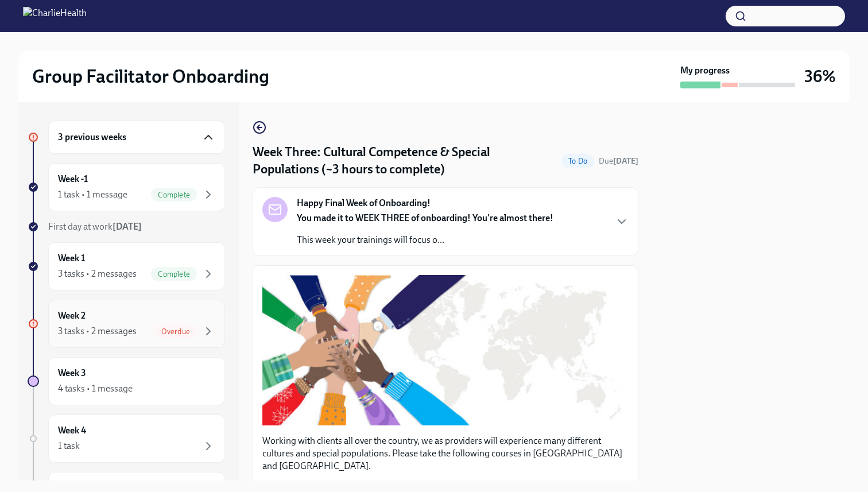  Describe the element at coordinates (425, 218) in the screenshot. I see `strong: You made it to WEEK THREE of onboarding! You're almost there!` at that location.